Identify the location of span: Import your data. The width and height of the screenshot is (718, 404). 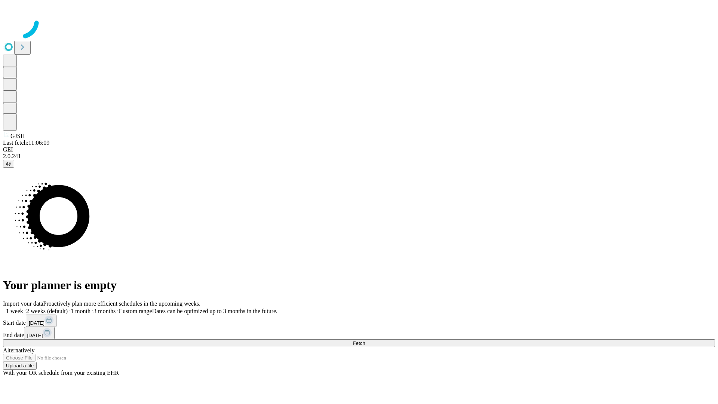
(23, 303).